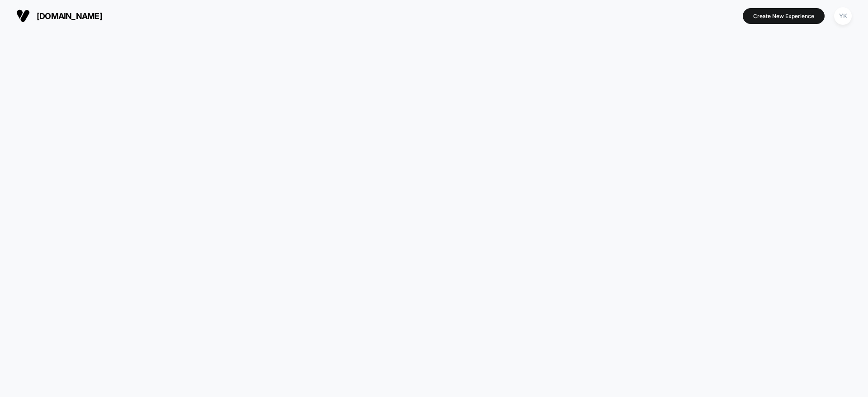 The width and height of the screenshot is (868, 397). What do you see at coordinates (843, 16) in the screenshot?
I see `button: YK` at bounding box center [843, 16].